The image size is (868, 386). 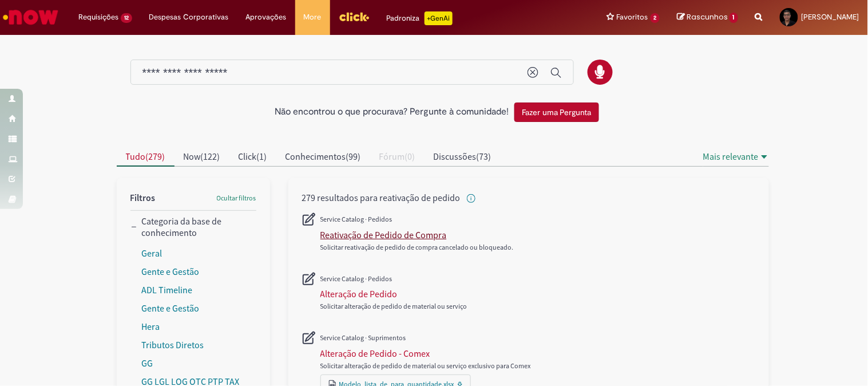 What do you see at coordinates (655, 17) in the screenshot?
I see `span: 2` at bounding box center [655, 17].